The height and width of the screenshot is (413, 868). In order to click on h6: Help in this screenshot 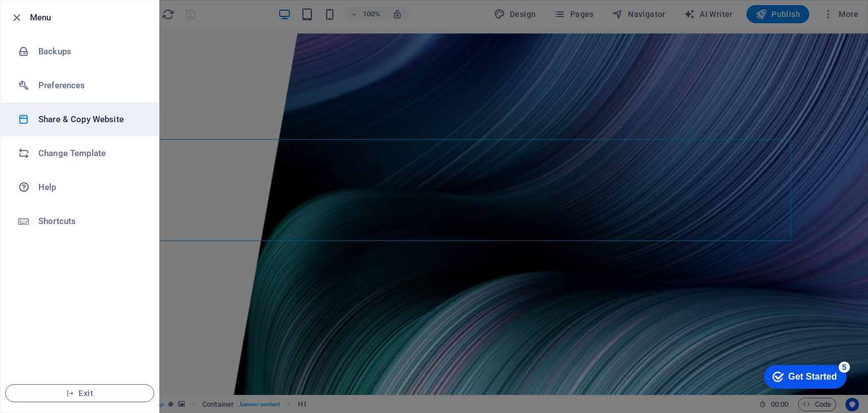, I will do `click(90, 187)`.